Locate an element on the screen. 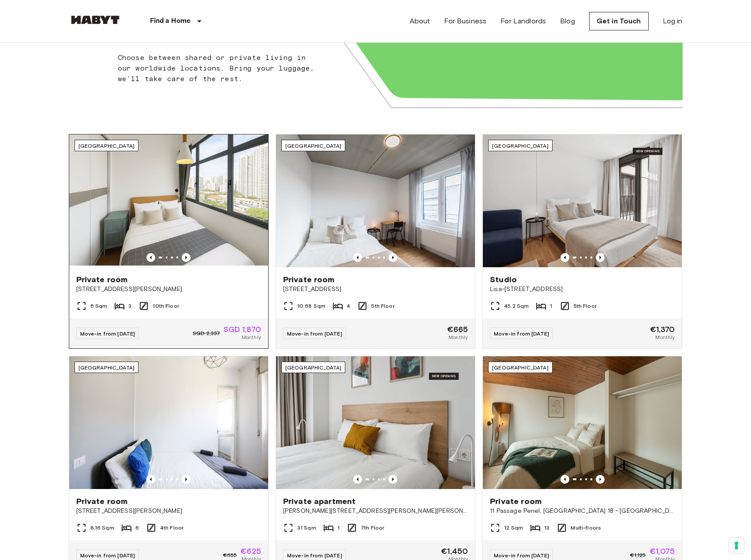  span: 31 Sqm is located at coordinates (307, 527).